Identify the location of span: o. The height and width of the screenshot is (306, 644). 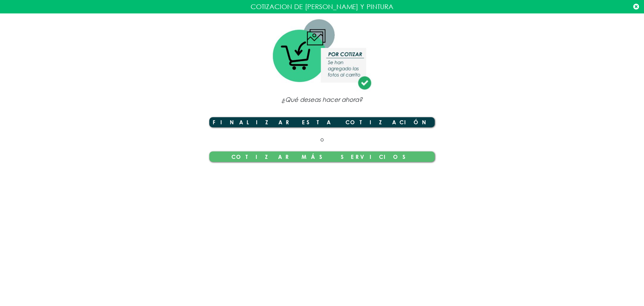
(322, 139).